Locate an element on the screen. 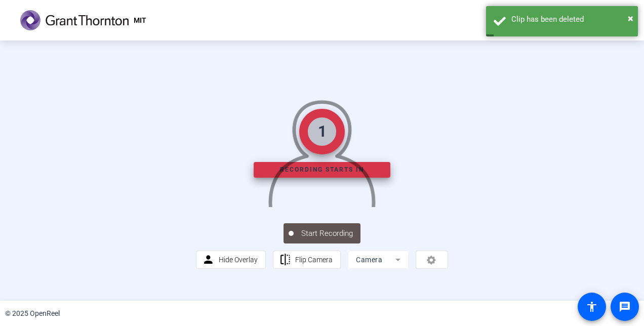 This screenshot has height=326, width=644. div: © 2025 OpenReel is located at coordinates (32, 313).